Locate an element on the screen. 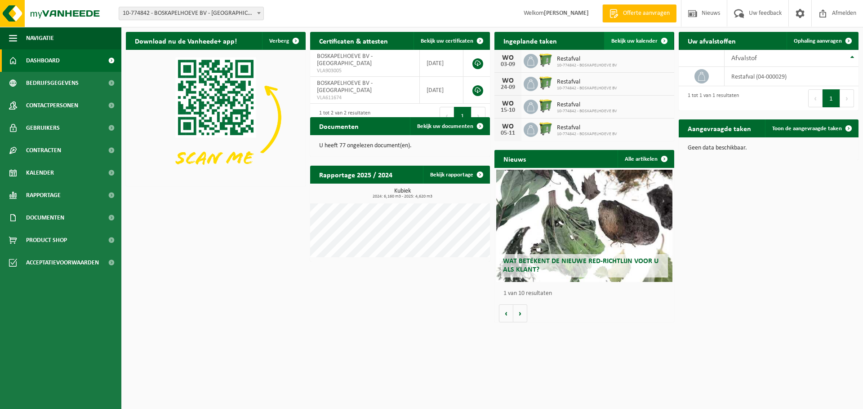 The height and width of the screenshot is (409, 863). a: Bekijk uw kalender is located at coordinates (638, 41).